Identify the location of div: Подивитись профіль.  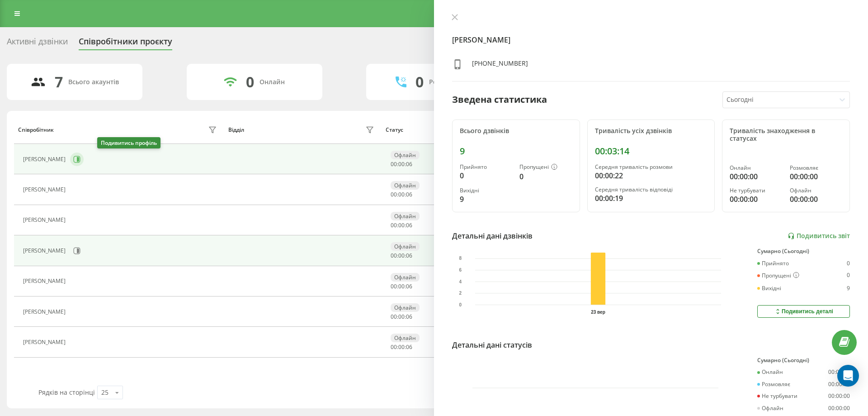
(129, 143).